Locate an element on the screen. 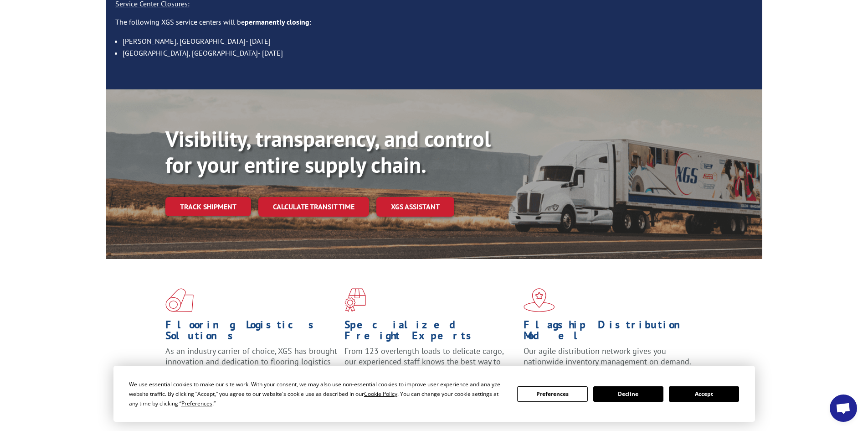 This screenshot has height=431, width=868. button: Accept is located at coordinates (704, 394).